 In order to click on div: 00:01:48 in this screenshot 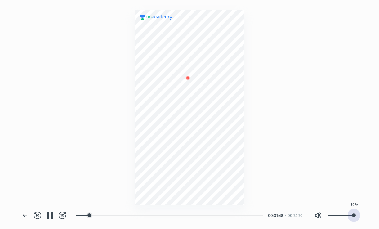, I will do `click(276, 215)`.